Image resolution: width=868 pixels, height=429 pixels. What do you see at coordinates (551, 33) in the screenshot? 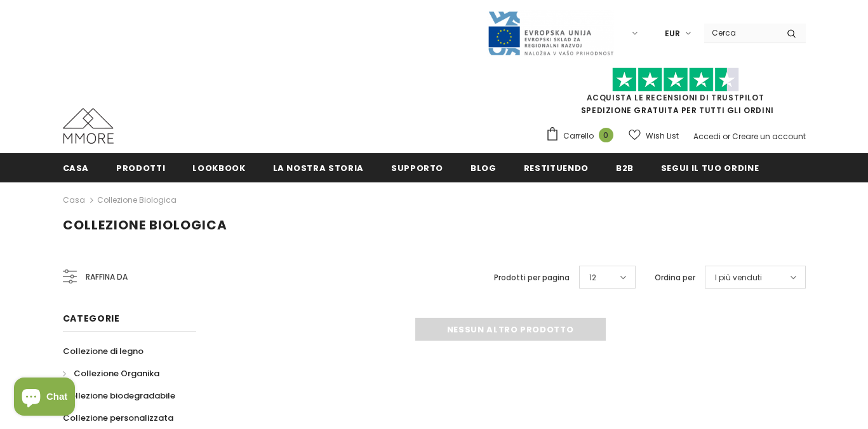
I see `img: Javni Razpis` at bounding box center [551, 33].